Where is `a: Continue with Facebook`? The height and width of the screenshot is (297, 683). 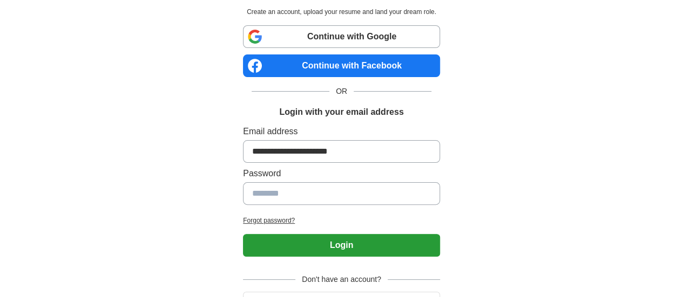
a: Continue with Facebook is located at coordinates (341, 66).